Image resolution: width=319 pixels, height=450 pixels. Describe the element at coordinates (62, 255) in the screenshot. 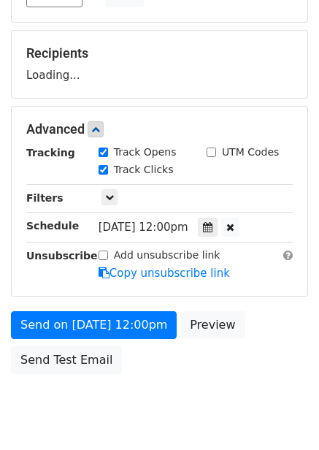

I see `strong: Unsubscribe` at that location.